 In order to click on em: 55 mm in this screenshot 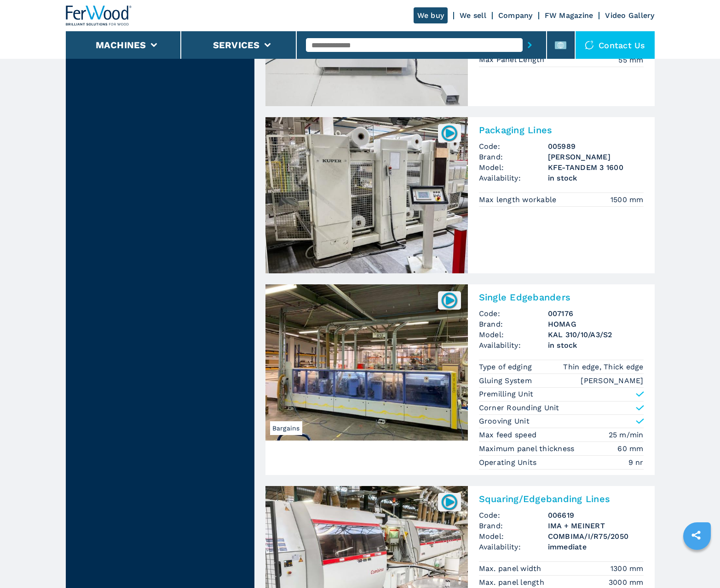, I will do `click(630, 60)`.